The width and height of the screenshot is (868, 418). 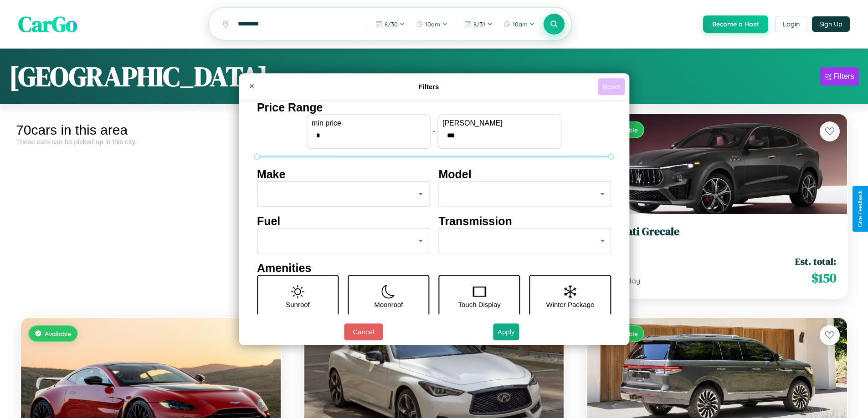 What do you see at coordinates (388, 304) in the screenshot?
I see `p: Moonroof` at bounding box center [388, 304].